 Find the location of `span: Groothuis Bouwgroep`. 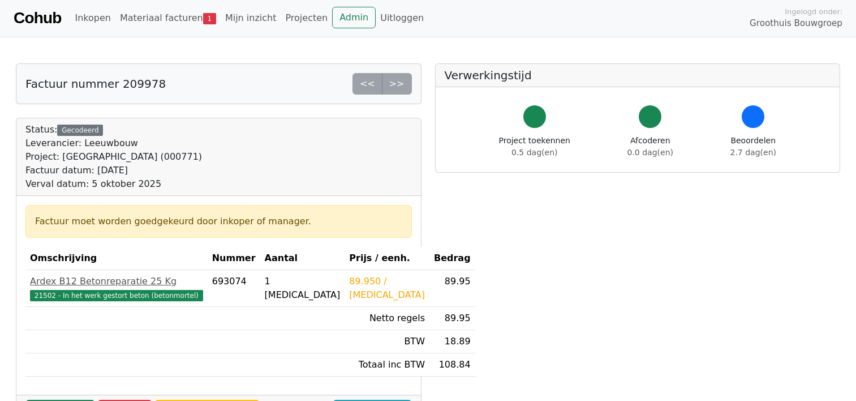

span: Groothuis Bouwgroep is located at coordinates (796, 23).